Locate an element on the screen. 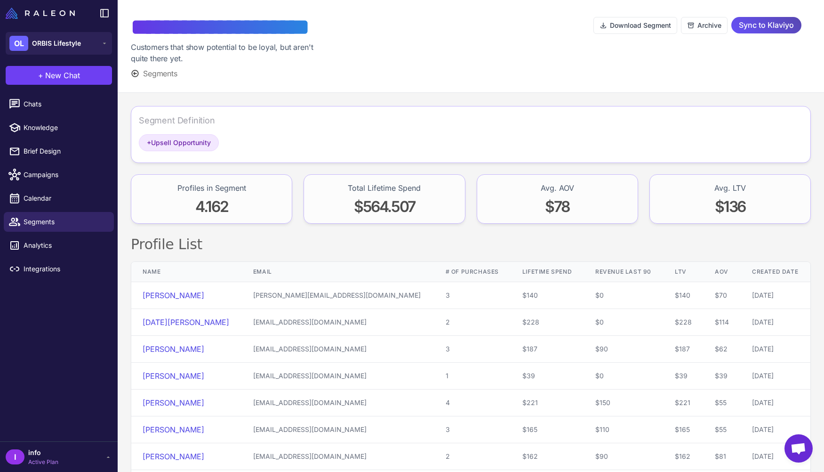 The width and height of the screenshot is (824, 472). a: Calendar is located at coordinates (59, 198).